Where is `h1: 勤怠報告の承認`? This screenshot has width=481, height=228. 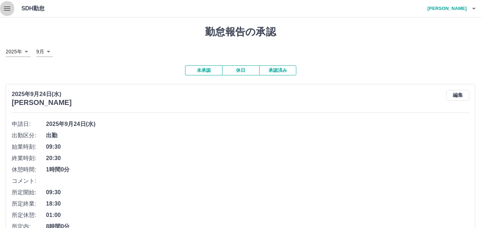
h1: 勤怠報告の承認 is located at coordinates (240, 32).